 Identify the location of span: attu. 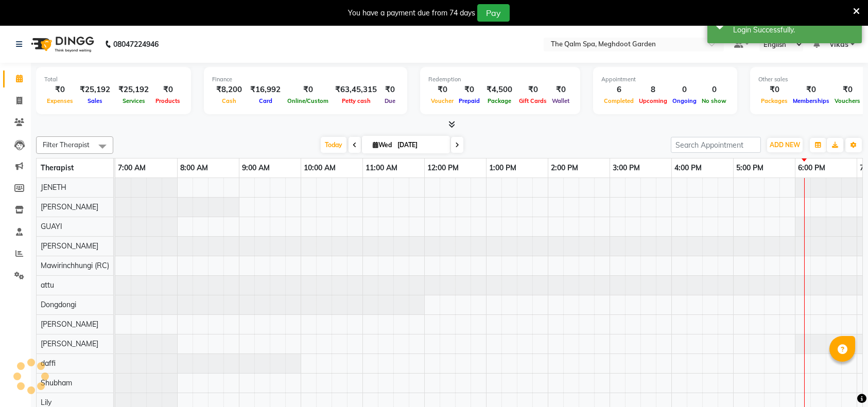
(47, 285).